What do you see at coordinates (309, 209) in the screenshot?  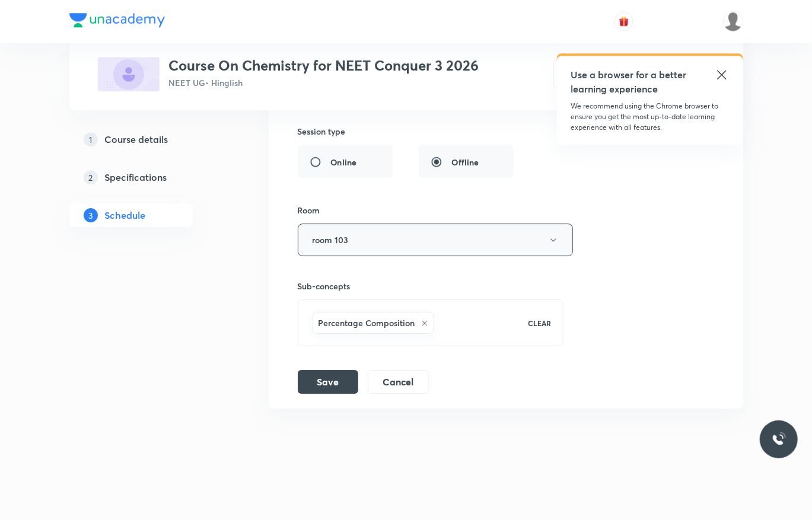 I see `h6: Room` at bounding box center [309, 209].